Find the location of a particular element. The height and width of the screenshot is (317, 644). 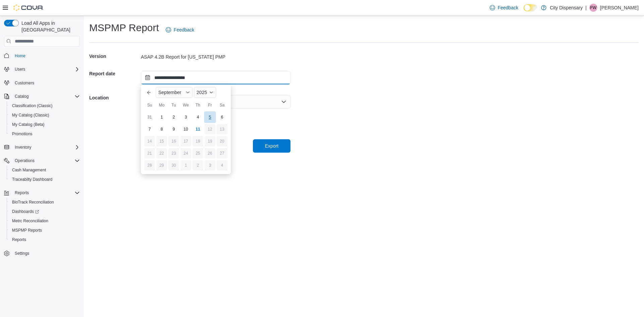

div: day-14 is located at coordinates (149, 141).